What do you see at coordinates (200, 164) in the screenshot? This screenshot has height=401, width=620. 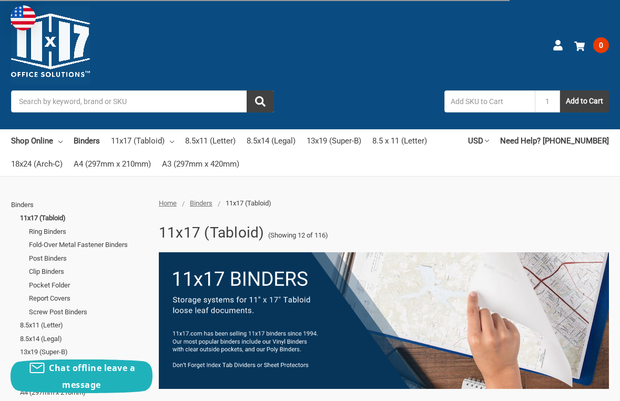 I see `a: A3 (297mm x 420mm)` at bounding box center [200, 164].